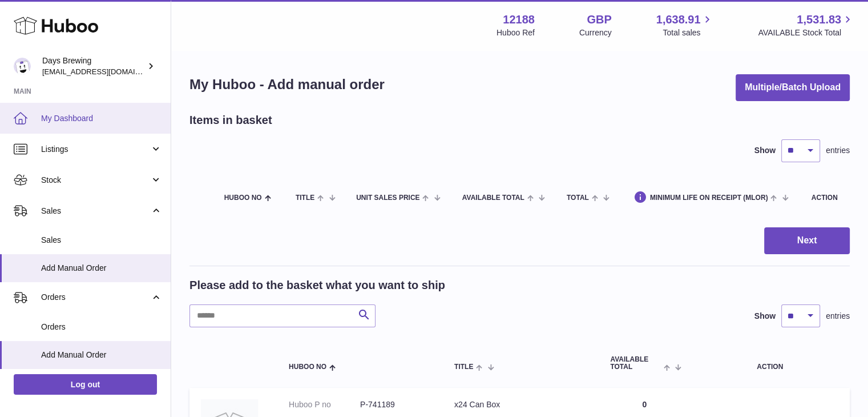 Image resolution: width=868 pixels, height=417 pixels. I want to click on div: Action, so click(825, 197).